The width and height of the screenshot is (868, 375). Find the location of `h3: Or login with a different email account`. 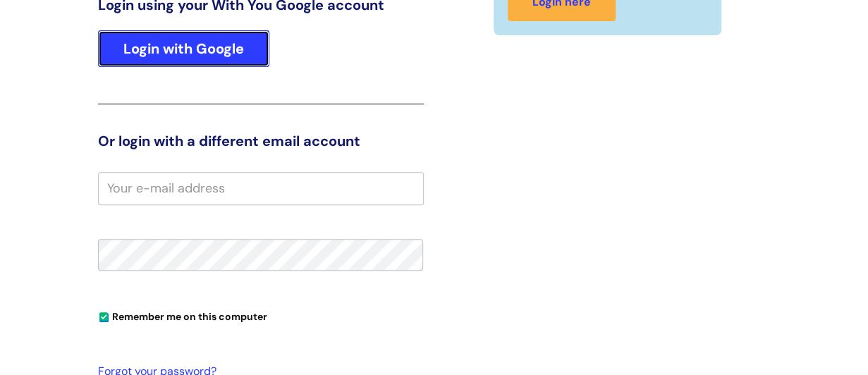

h3: Or login with a different email account is located at coordinates (261, 141).